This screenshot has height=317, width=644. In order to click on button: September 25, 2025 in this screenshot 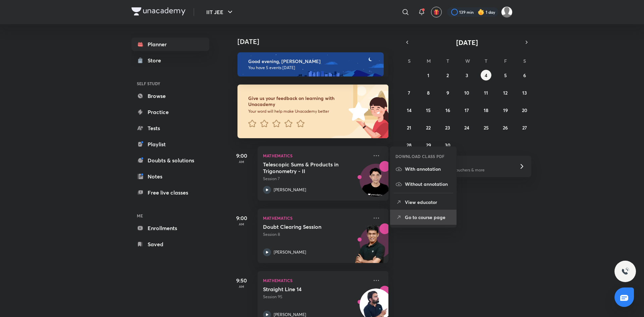, I will do `click(486, 128)`.